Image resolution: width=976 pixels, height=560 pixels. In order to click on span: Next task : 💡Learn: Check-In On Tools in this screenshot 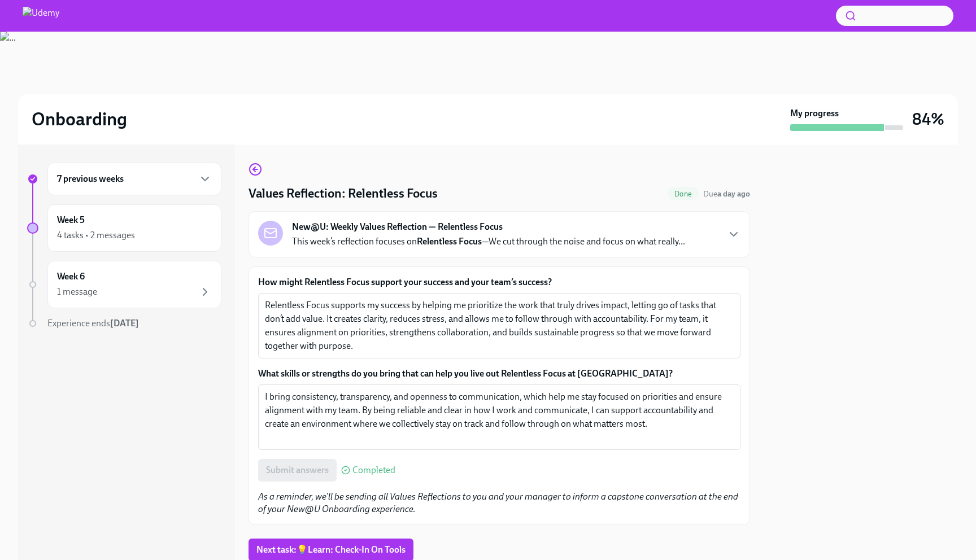, I will do `click(331, 550)`.